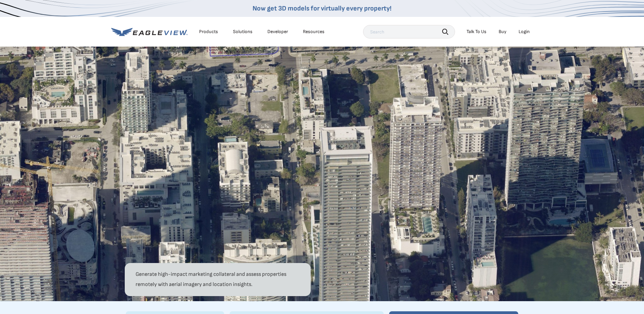  Describe the element at coordinates (314, 32) in the screenshot. I see `div: Resources` at that location.